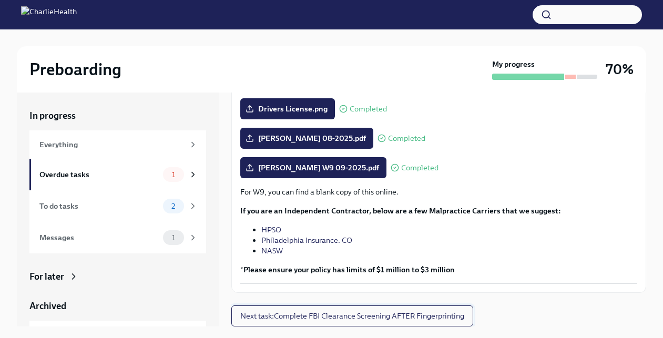 This screenshot has height=338, width=663. Describe the element at coordinates (401, 211) in the screenshot. I see `strong: If you are an Independent Contractor, below are a few Malpractice Carriers that we suggest:` at that location.